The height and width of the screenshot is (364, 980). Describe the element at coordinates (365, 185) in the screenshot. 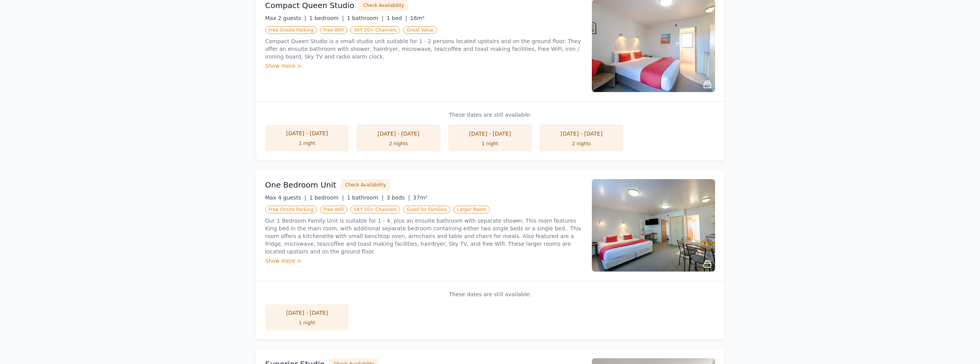

I see `button: Check Availability` at that location.